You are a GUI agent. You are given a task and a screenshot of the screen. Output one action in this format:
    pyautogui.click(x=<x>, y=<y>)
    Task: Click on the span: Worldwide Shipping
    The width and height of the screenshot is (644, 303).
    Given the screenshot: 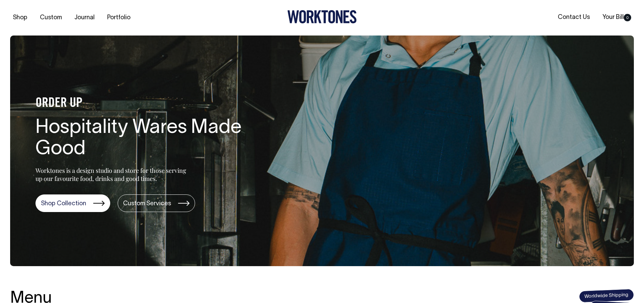 What is the action you would take?
    pyautogui.click(x=606, y=296)
    